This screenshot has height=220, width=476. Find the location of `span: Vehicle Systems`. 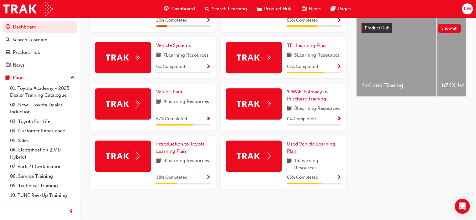

span: Vehicle Systems is located at coordinates (173, 45).